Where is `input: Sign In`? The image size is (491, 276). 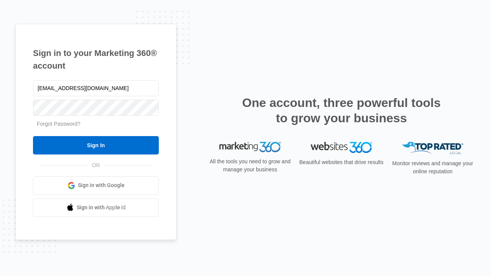
input: Sign In is located at coordinates (96, 146).